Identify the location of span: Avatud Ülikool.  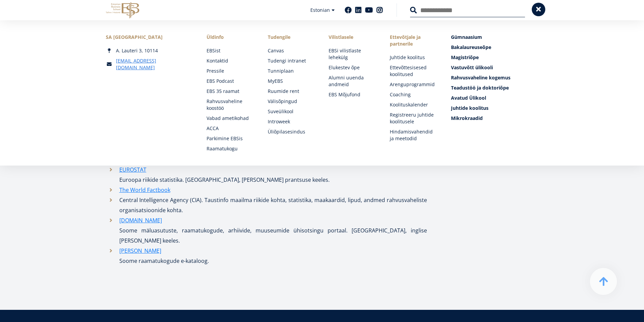
(469, 98).